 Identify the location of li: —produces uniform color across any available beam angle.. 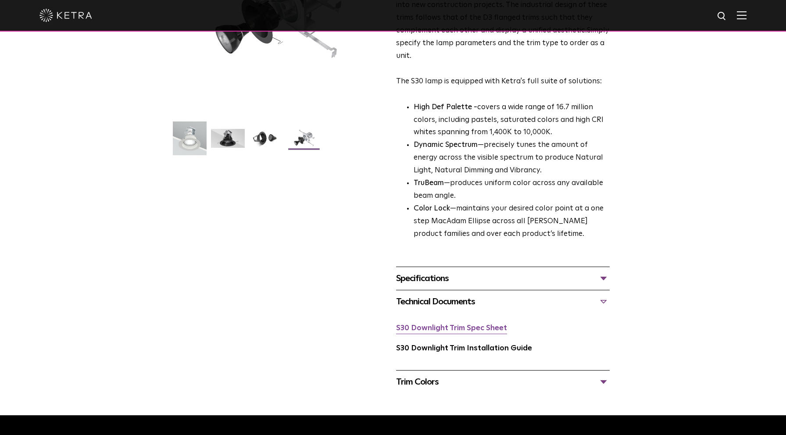
(512, 190).